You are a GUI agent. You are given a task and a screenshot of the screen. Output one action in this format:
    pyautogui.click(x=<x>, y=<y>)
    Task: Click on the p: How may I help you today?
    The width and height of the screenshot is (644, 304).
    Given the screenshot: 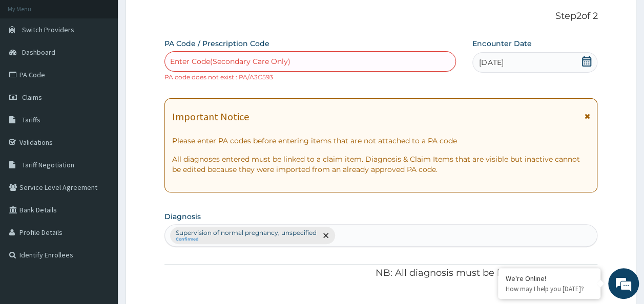 What is the action you would take?
    pyautogui.click(x=549, y=288)
    